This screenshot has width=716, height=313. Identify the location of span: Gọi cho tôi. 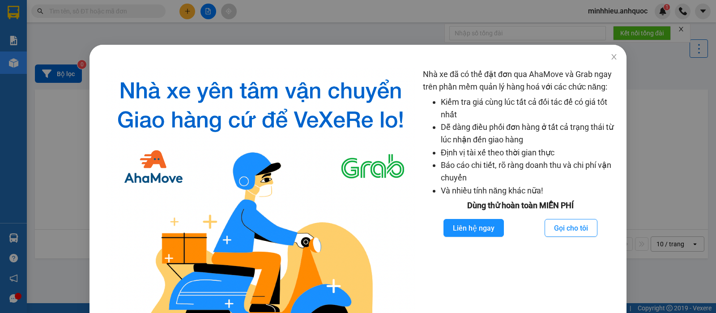
(571, 228).